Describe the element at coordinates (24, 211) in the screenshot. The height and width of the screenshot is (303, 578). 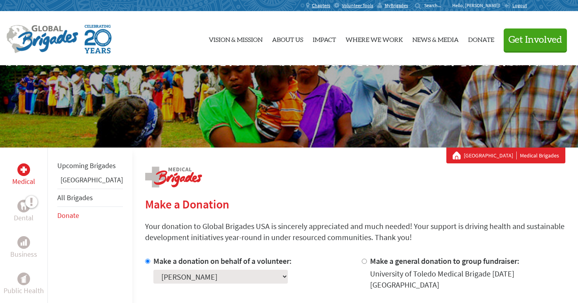
I see `a: DentalDental` at that location.